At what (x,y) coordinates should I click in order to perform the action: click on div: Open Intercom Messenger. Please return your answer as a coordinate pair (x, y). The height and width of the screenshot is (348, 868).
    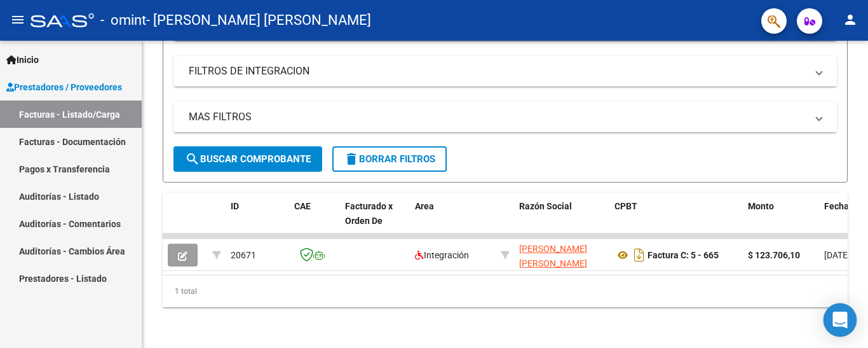
    Looking at the image, I should click on (840, 320).